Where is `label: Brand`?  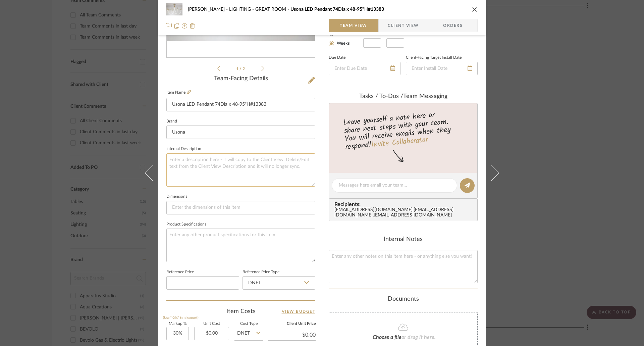
label: Brand is located at coordinates (171, 122).